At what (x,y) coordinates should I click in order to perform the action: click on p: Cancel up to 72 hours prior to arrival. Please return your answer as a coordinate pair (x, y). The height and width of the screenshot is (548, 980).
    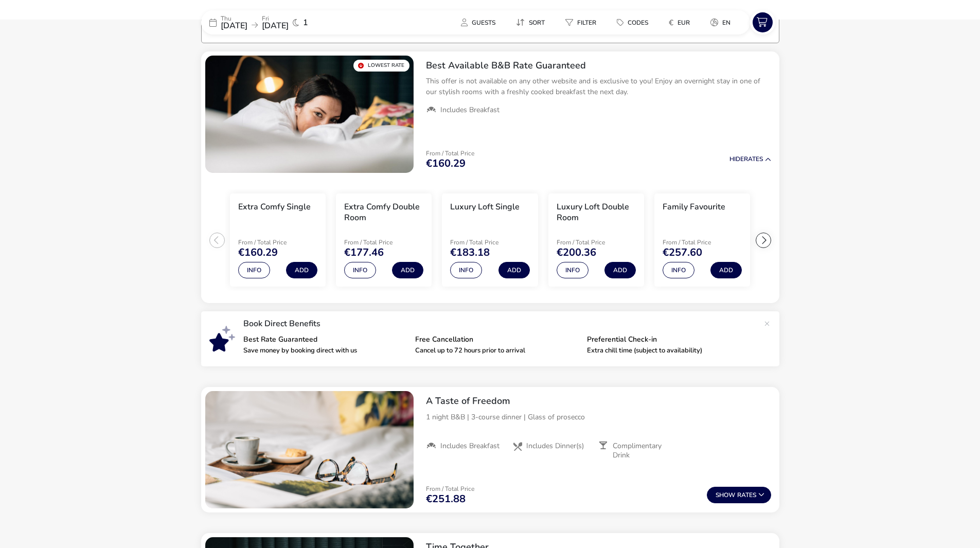
    Looking at the image, I should click on (497, 350).